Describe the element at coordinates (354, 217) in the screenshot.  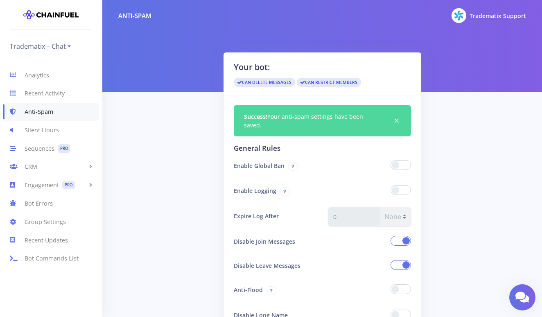
I see `input: eg 15, 30, 60` at that location.